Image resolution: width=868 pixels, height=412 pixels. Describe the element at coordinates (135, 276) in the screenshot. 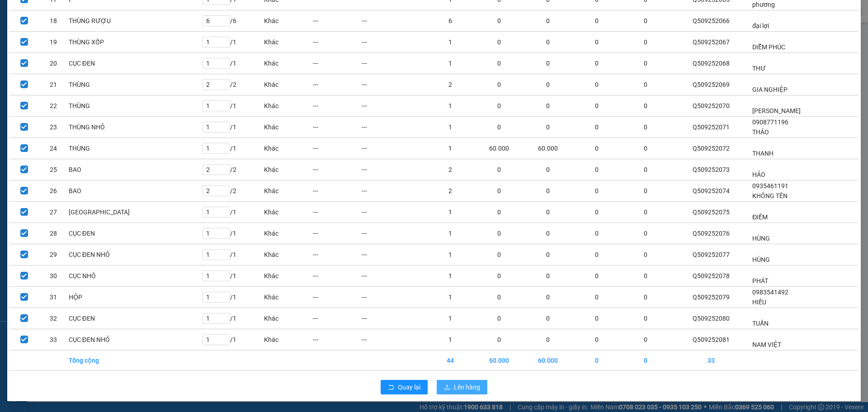

I see `td: CỤC NHỎ` at that location.